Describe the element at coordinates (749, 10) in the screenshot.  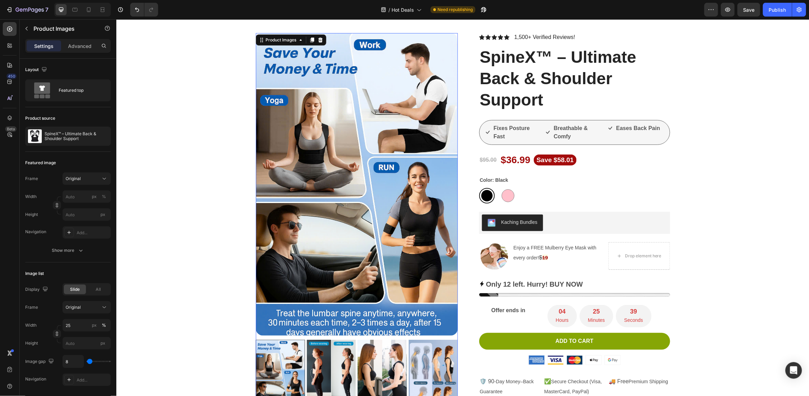
I see `span: Save` at that location.